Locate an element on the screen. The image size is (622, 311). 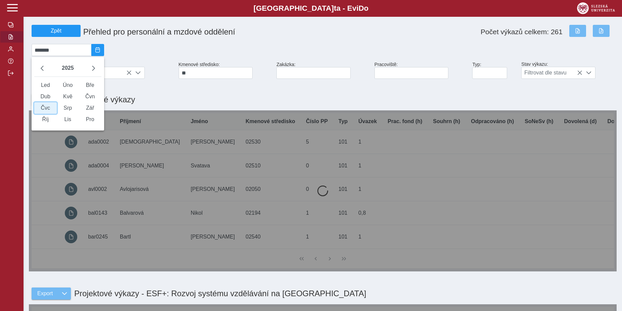
span: Zpět is located at coordinates (56, 31).